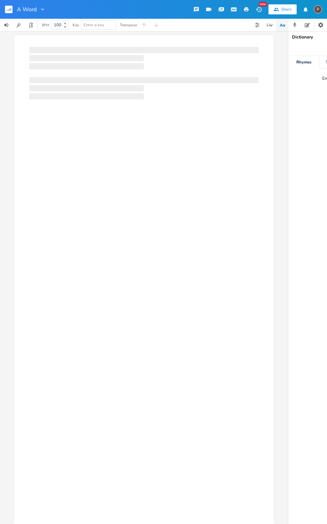 The image size is (327, 524). I want to click on button: P, so click(318, 9).